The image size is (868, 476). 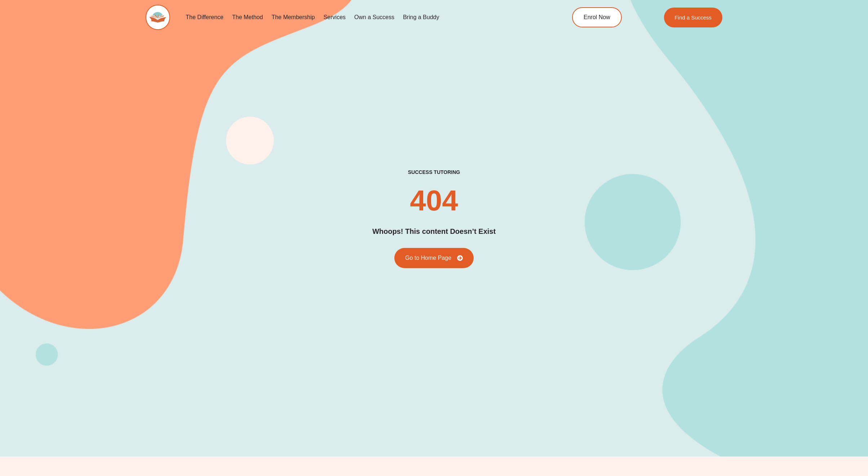 What do you see at coordinates (434, 172) in the screenshot?
I see `h2: success tutoring` at bounding box center [434, 172].